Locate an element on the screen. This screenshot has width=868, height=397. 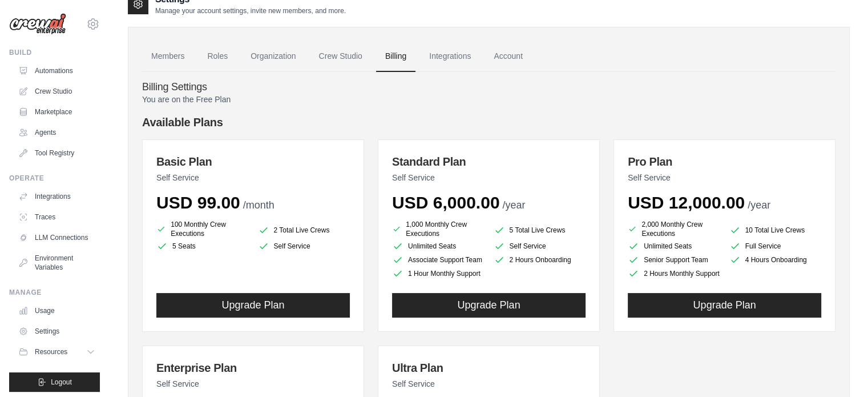
li: 2 Total Live Crews is located at coordinates (304, 230).